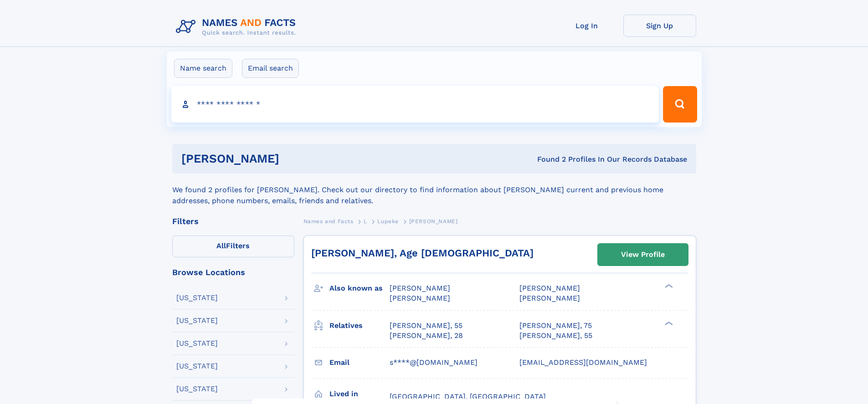  Describe the element at coordinates (234, 246) in the screenshot. I see `label: Filters` at that location.